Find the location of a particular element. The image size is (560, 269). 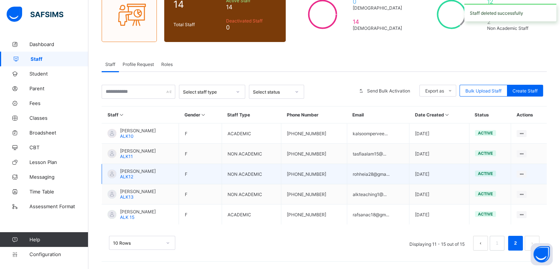

td: alkteaching1@... is located at coordinates (378, 194).